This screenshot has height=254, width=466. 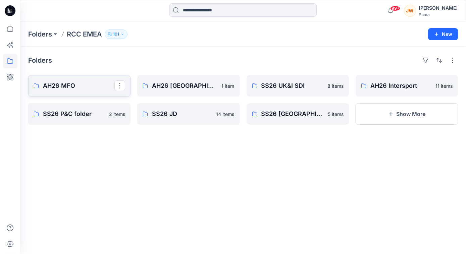 What do you see at coordinates (79, 86) in the screenshot?
I see `a: AH26 MFO` at bounding box center [79, 86].